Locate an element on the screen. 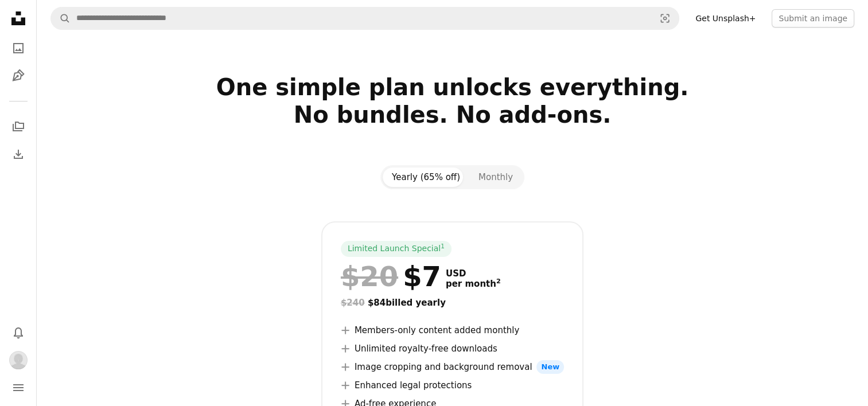 The height and width of the screenshot is (406, 868). button: Visual search is located at coordinates (665, 19).